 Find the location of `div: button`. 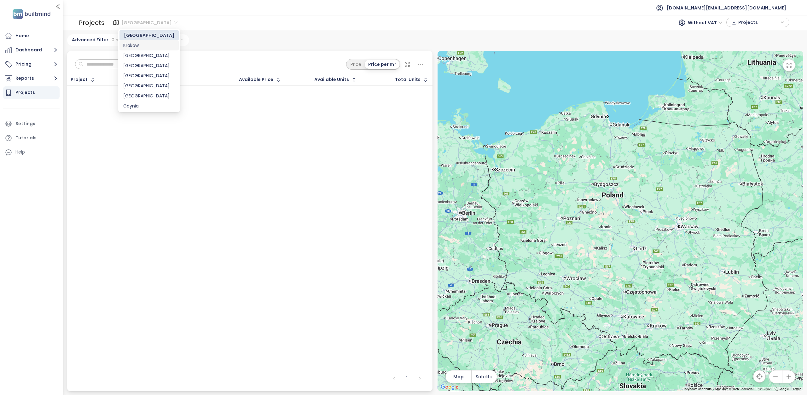

div: button is located at coordinates (758, 22).